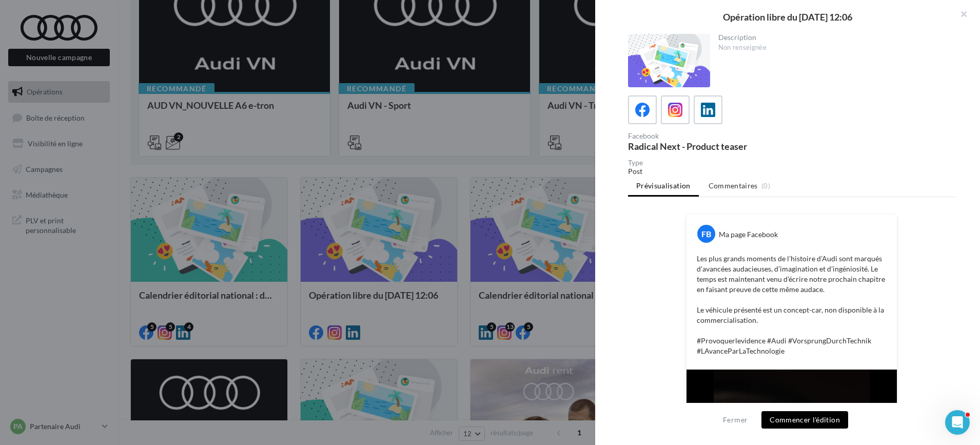  What do you see at coordinates (765, 186) in the screenshot?
I see `span: (0)` at bounding box center [765, 186].